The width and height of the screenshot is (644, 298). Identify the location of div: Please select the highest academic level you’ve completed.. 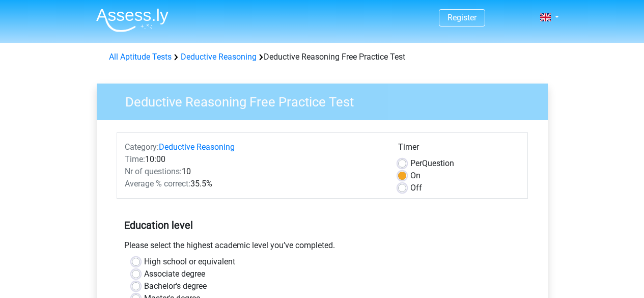
(322, 247).